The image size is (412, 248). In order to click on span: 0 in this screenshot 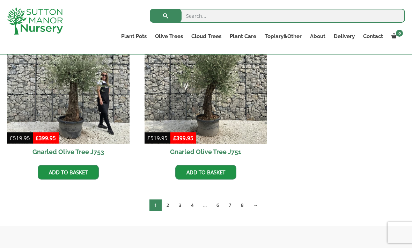, I will do `click(400, 33)`.